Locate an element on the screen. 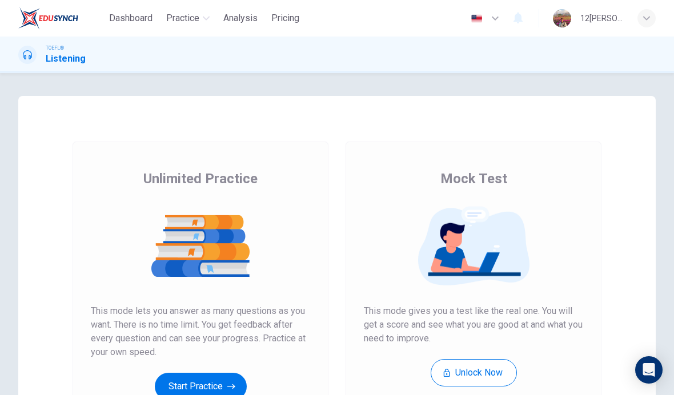 The height and width of the screenshot is (395, 674). span: Mock Test is located at coordinates (473, 179).